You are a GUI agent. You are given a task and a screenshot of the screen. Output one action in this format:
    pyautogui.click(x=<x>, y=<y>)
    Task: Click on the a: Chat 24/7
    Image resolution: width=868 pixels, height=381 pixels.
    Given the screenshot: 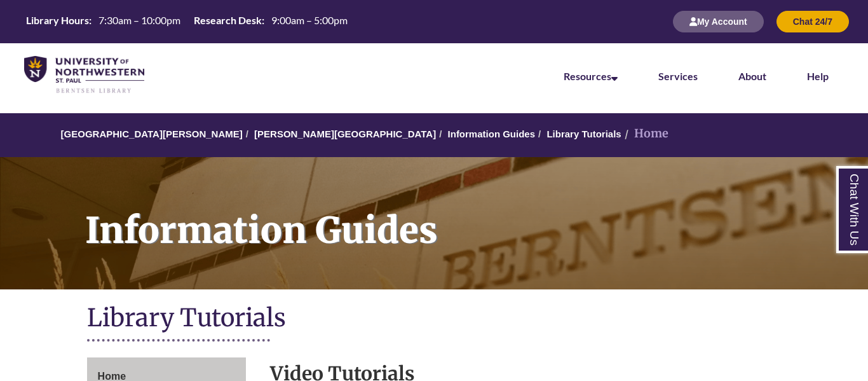 What is the action you would take?
    pyautogui.click(x=813, y=21)
    